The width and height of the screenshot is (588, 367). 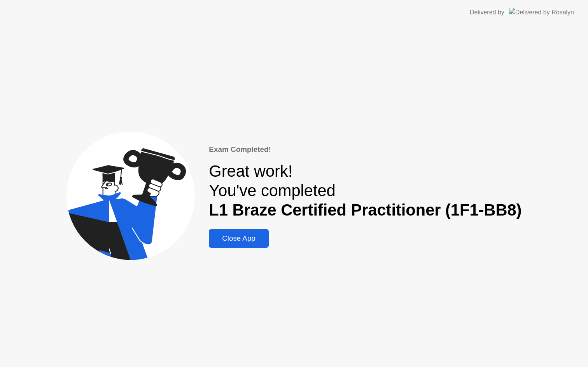 What do you see at coordinates (365, 150) in the screenshot?
I see `div: Exam Completed!` at bounding box center [365, 150].